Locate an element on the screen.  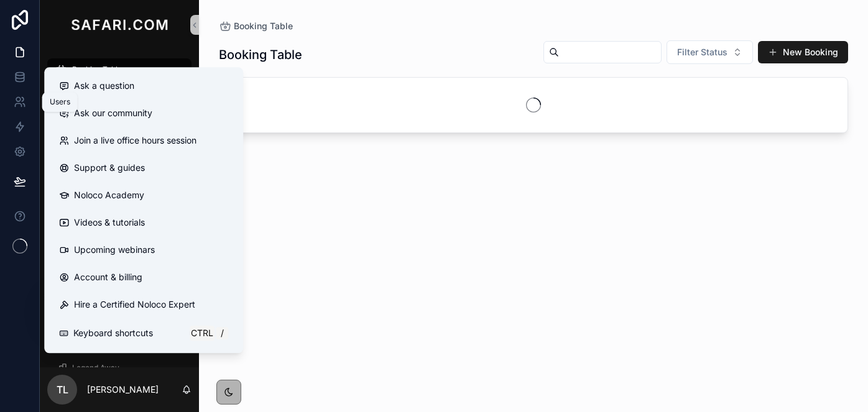
span: Ask our community is located at coordinates (113, 113).